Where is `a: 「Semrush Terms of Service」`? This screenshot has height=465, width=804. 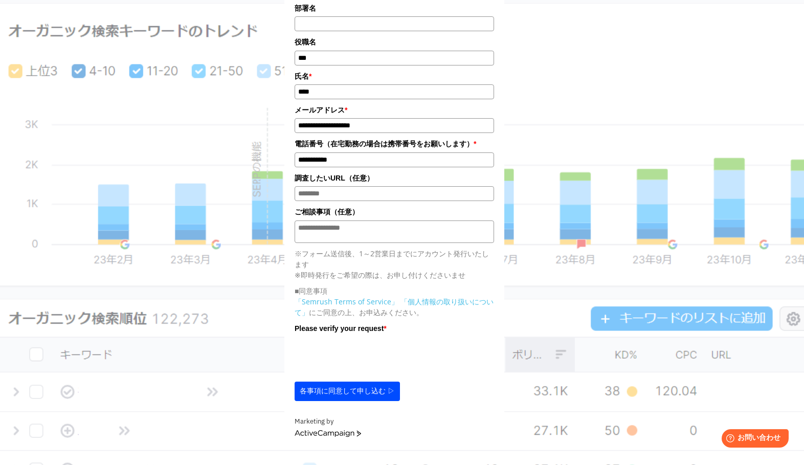
a: 「Semrush Terms of Service」 is located at coordinates (346, 301).